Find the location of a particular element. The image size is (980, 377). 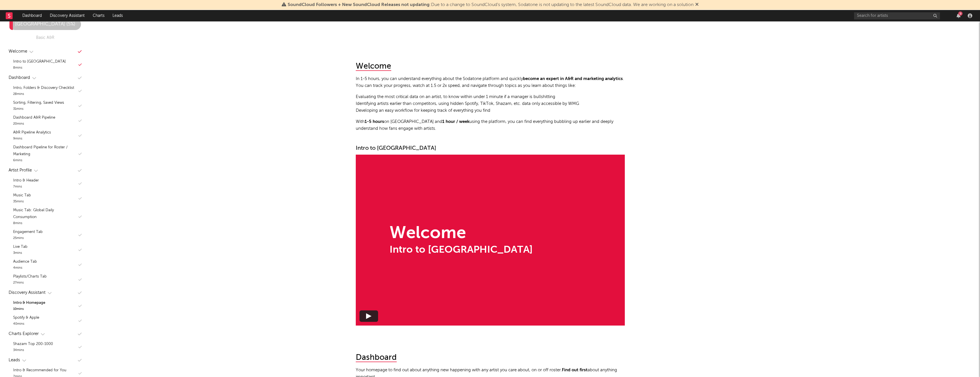

div: Spotify & Apple is located at coordinates (26, 318).